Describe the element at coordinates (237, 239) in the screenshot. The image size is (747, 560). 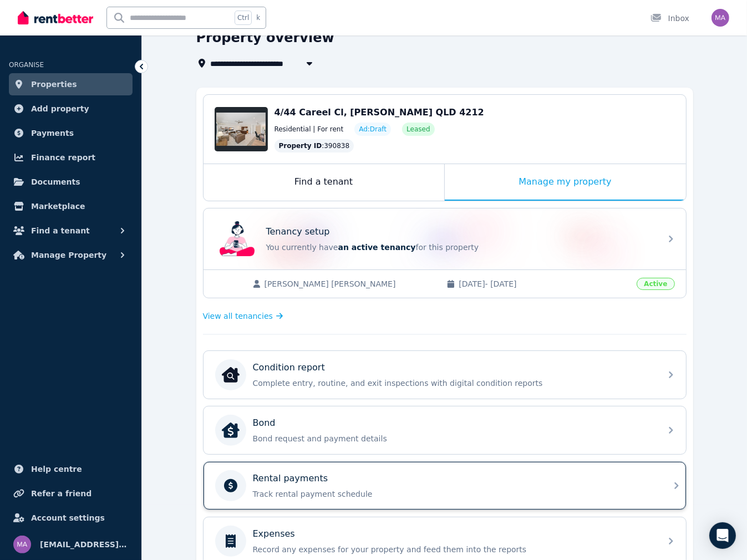
I see `img: Tenancy setup` at that location.